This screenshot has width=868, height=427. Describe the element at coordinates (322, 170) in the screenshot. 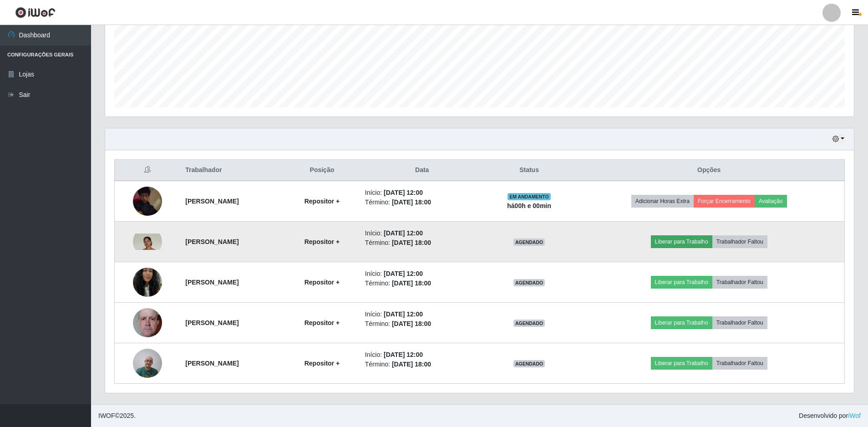

I see `th: Posição` at that location.